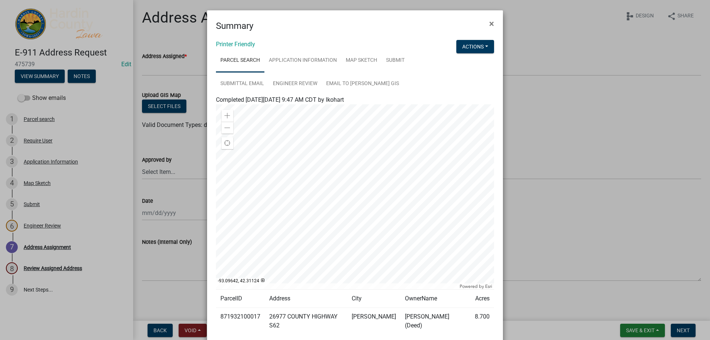 This screenshot has height=340, width=710. Describe the element at coordinates (361, 61) in the screenshot. I see `a: Map Sketch` at that location.